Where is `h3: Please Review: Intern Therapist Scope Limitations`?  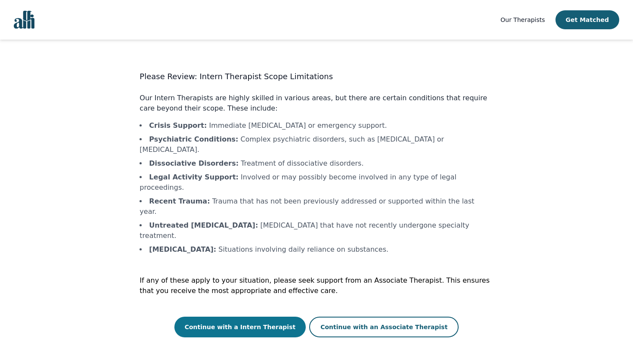 h3: Please Review: Intern Therapist Scope Limitations is located at coordinates (316, 77).